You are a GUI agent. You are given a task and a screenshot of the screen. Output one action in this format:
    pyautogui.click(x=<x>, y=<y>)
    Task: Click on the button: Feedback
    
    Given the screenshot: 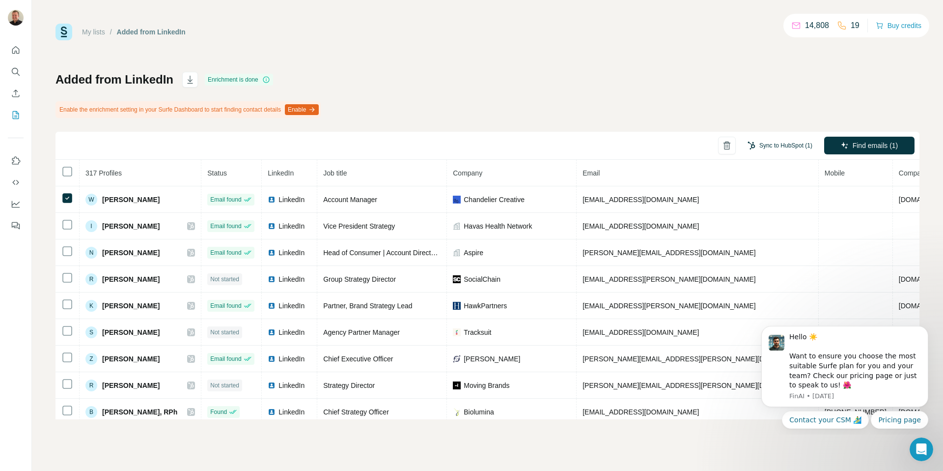 What is the action you would take?
    pyautogui.click(x=16, y=226)
    